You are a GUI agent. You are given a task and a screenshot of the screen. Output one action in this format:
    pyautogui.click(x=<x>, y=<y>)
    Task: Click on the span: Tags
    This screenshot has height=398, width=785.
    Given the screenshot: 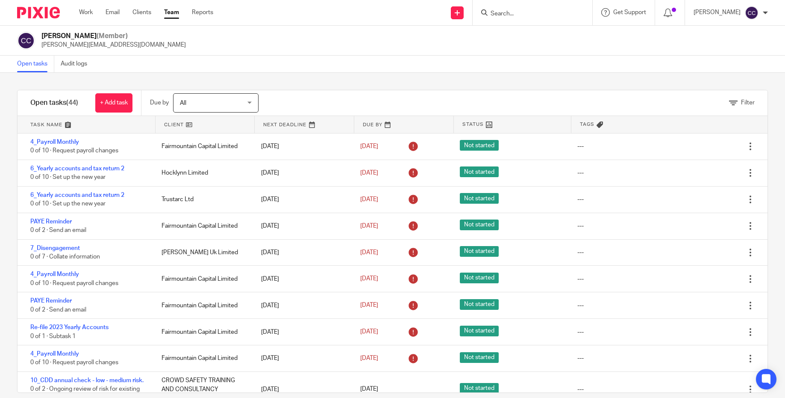 What is the action you would take?
    pyautogui.click(x=587, y=124)
    